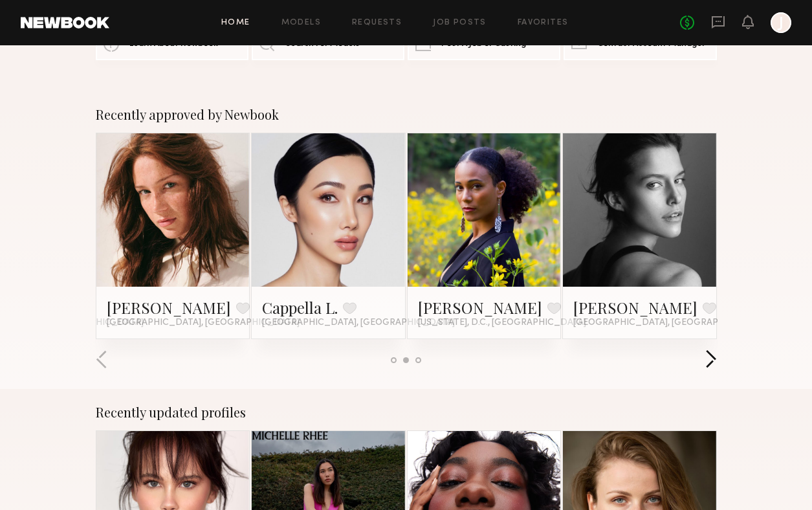 Image resolution: width=812 pixels, height=510 pixels. I want to click on a: J, so click(781, 23).